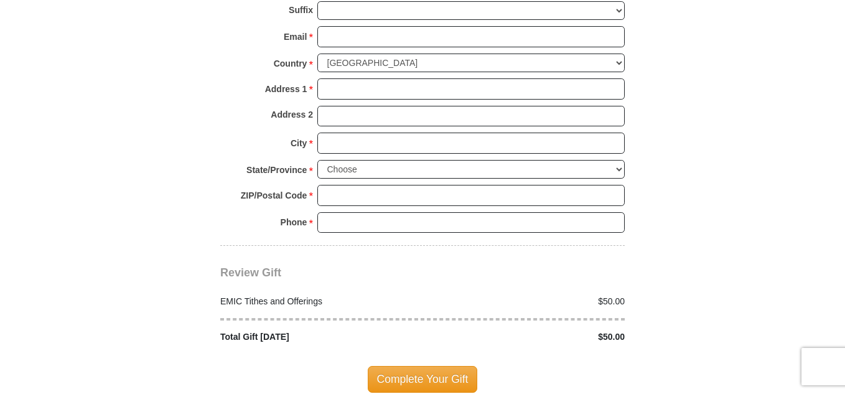 The image size is (845, 394). What do you see at coordinates (276, 170) in the screenshot?
I see `strong: State/Province` at bounding box center [276, 170].